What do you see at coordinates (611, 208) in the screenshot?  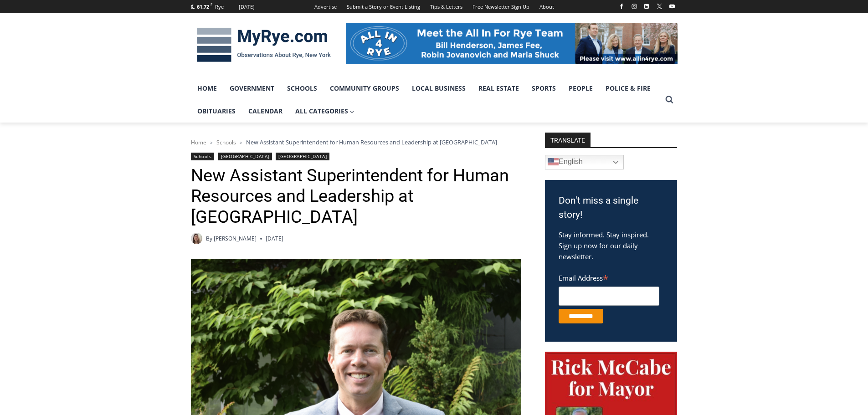 I see `h3: Don't miss a single story!` at bounding box center [611, 208].